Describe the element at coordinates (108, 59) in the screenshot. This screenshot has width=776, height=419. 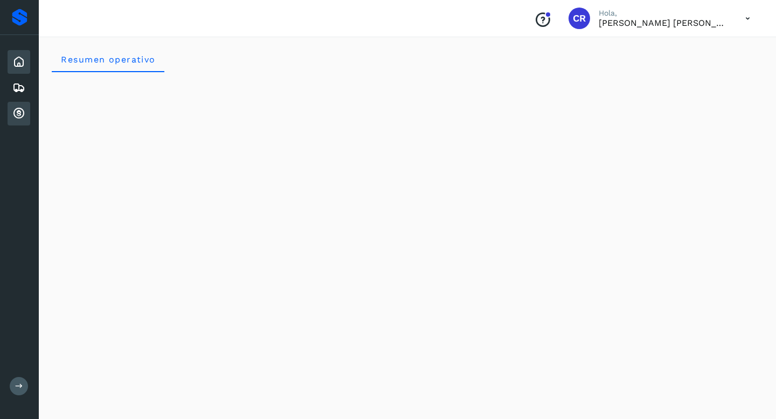
I see `span: Resumen operativo` at that location.